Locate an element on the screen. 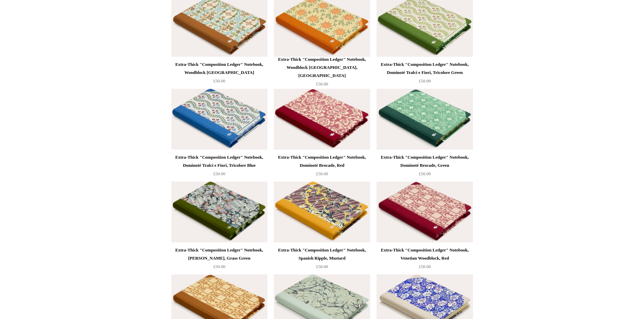 This screenshot has height=319, width=644. a: Extra-Thick "Composition Ledger" Notebook, Dominoté Tralci e Fiori, Tricolore Blue £50.00 is located at coordinates (219, 167).